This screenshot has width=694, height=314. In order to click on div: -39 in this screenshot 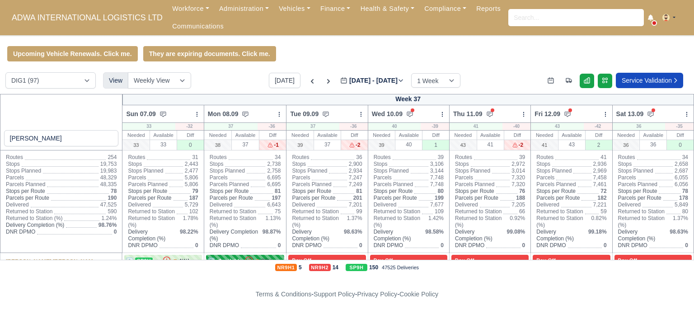, I will do `click(434, 126)`.